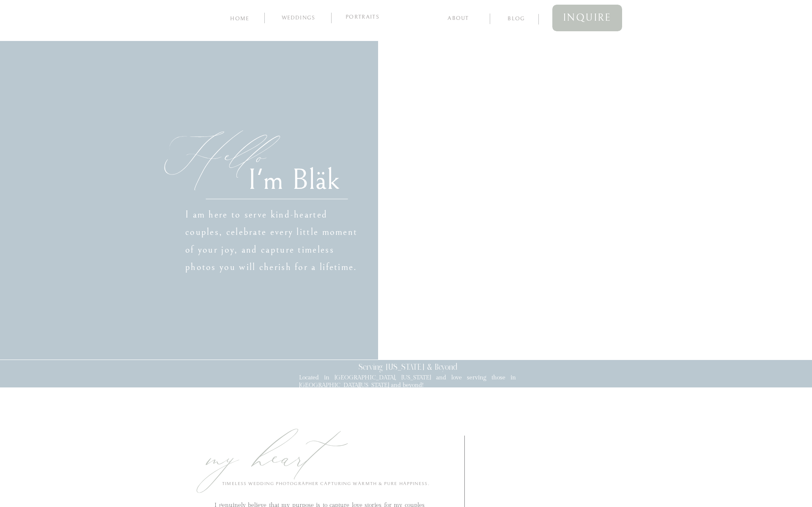 This screenshot has height=507, width=812. Describe the element at coordinates (294, 177) in the screenshot. I see `h2: I'm Bläk` at that location.